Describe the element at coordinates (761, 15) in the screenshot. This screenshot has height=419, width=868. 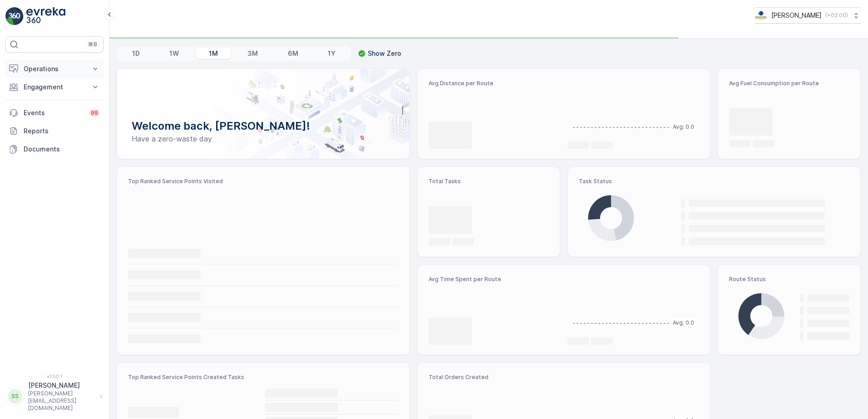
I see `img: basis-logo_rgb2x.png` at that location.